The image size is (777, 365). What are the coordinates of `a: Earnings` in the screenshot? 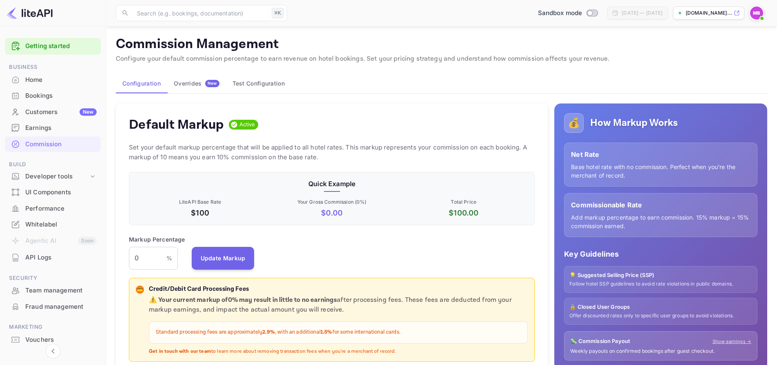 It's located at (53, 128).